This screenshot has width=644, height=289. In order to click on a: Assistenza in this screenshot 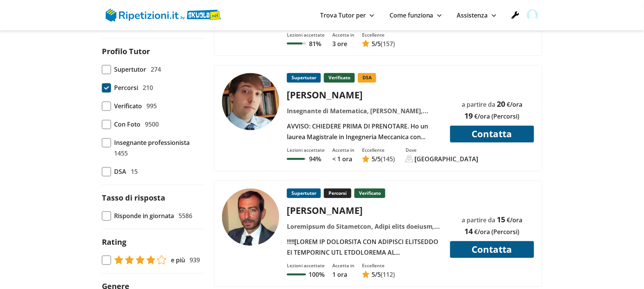, I will do `click(476, 15)`.